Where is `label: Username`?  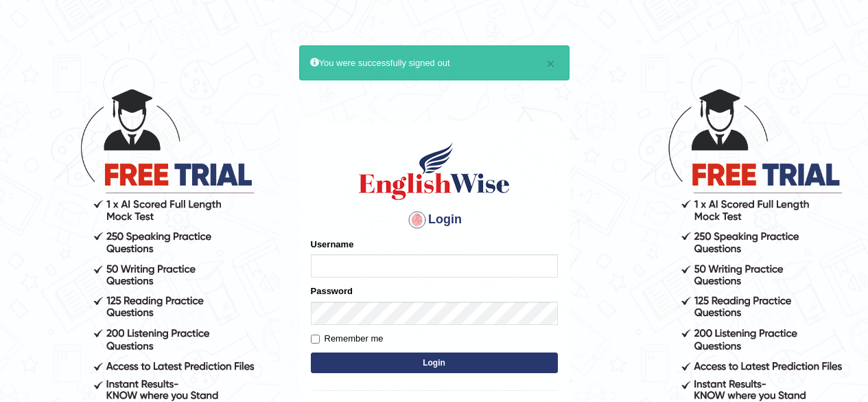 label: Username is located at coordinates (332, 244).